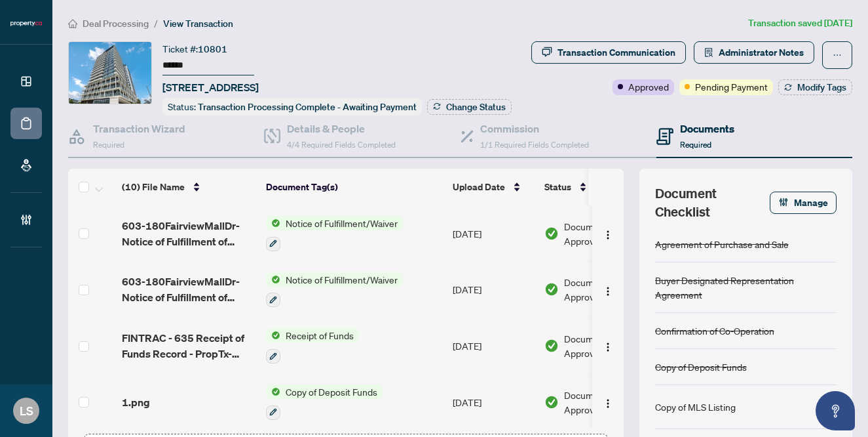  Describe the element at coordinates (324, 402) in the screenshot. I see `button: Status IconCopy of Deposit Funds` at that location.